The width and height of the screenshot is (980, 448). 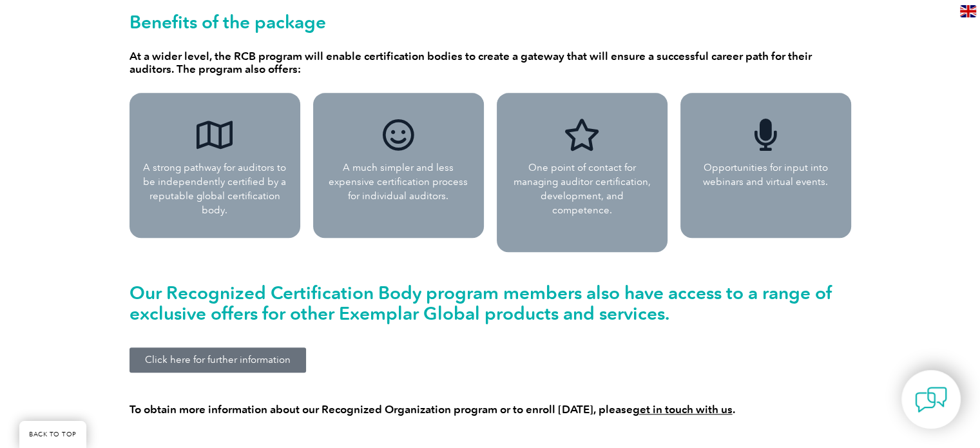 What do you see at coordinates (52, 434) in the screenshot?
I see `a: BACK TO TOP` at bounding box center [52, 434].